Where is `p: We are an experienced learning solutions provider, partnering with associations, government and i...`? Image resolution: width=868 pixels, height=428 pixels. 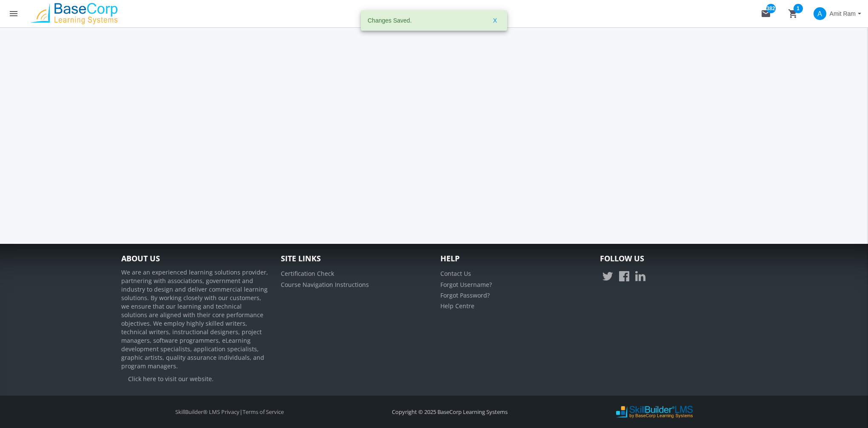
p: We are an experienced learning solutions provider, partnering with associations, government and i... is located at coordinates (194, 319).